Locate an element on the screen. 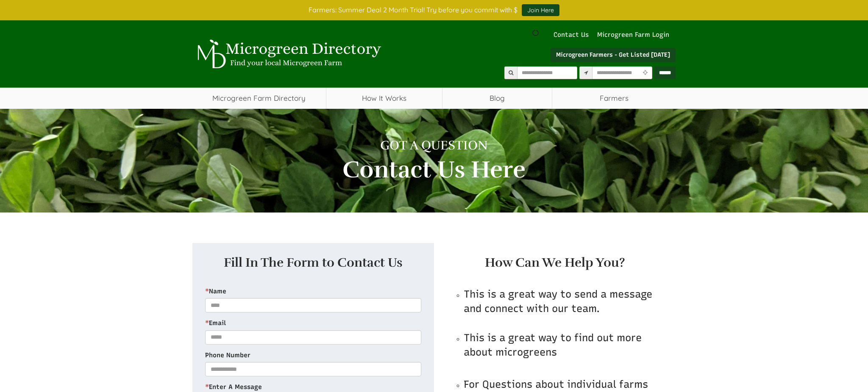 The width and height of the screenshot is (868, 392). a: Blog is located at coordinates (497, 99).